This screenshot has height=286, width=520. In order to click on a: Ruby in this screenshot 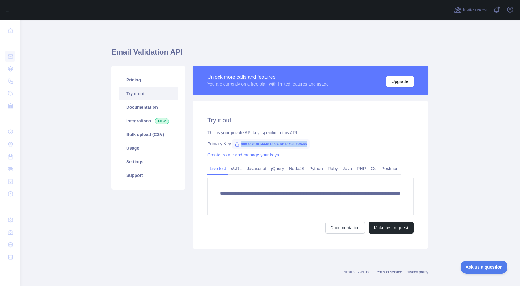, I will do `click(333, 169)`.